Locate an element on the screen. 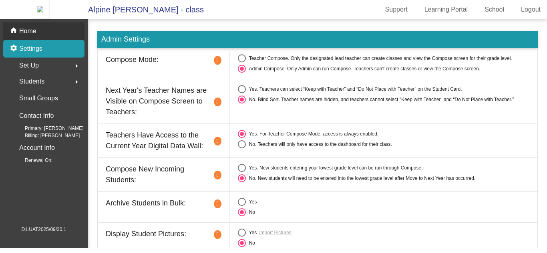 The height and width of the screenshot is (253, 547). div: No. New students will need to be entered into the lowest grade level after Move to Next Year has ... is located at coordinates (361, 178).